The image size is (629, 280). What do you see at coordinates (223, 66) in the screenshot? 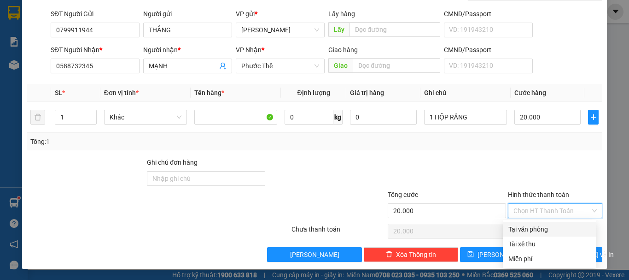
I see `span: user-add` at bounding box center [223, 66].